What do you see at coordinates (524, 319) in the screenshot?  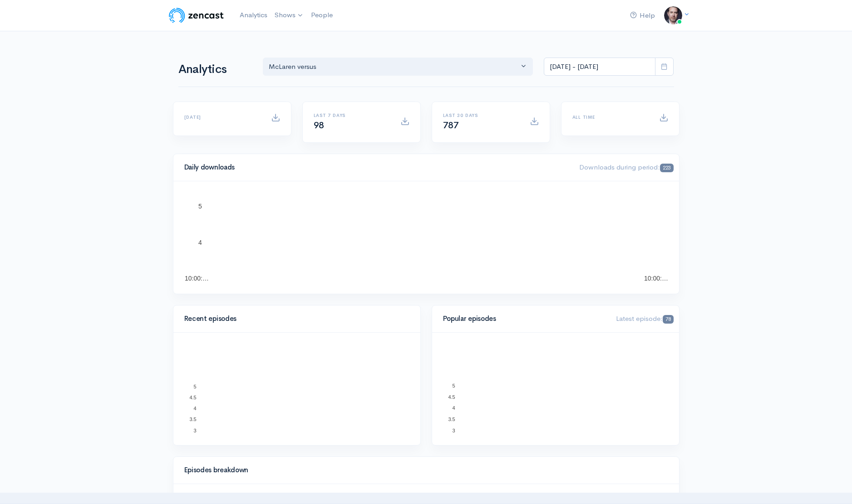 I see `h4: Popular episodes` at bounding box center [524, 319].